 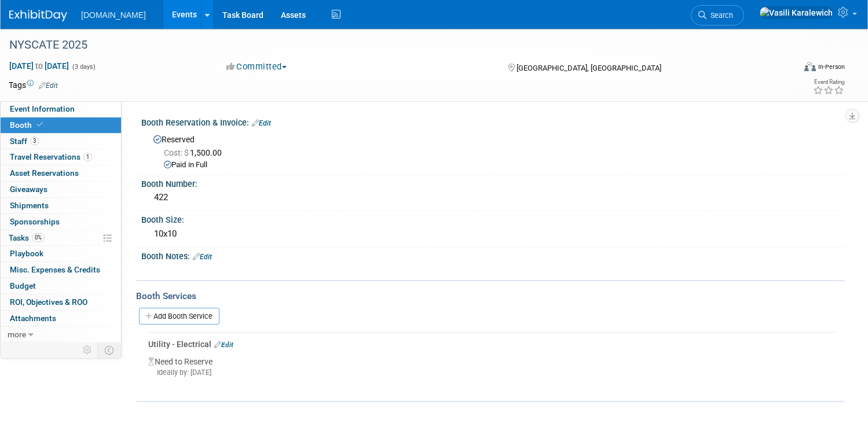 What do you see at coordinates (492, 369) in the screenshot?
I see `div: Need to Reserve` at bounding box center [492, 369].